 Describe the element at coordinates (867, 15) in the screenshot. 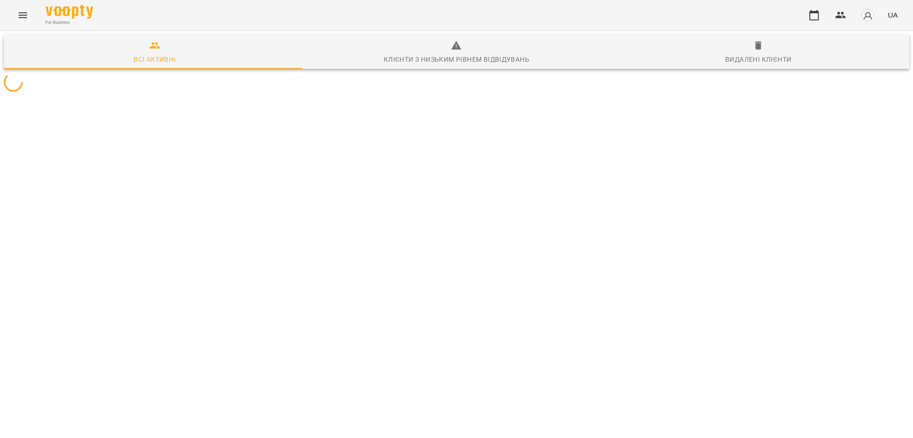

I see `img: avatar_s.png` at that location.